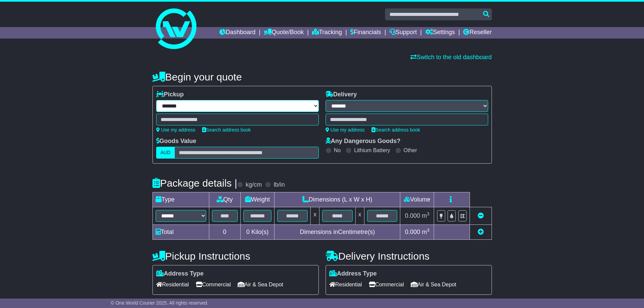 This screenshot has height=308, width=644. What do you see at coordinates (237, 32) in the screenshot?
I see `a: Dashboard` at bounding box center [237, 32].